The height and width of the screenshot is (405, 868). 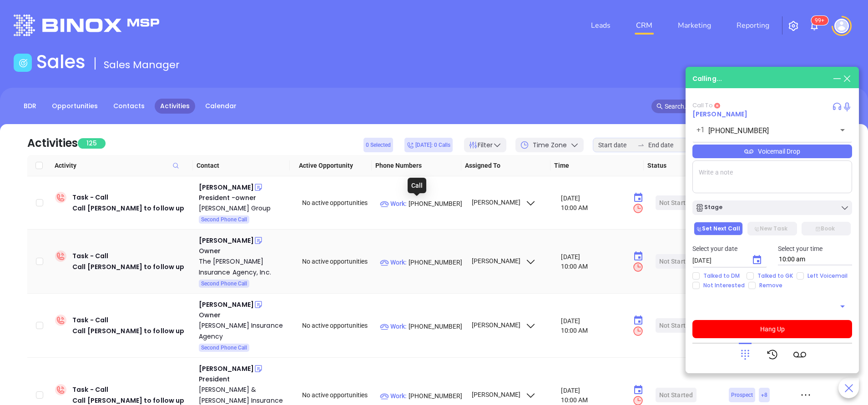 What do you see at coordinates (417, 185) in the screenshot?
I see `div: Call` at bounding box center [417, 185].